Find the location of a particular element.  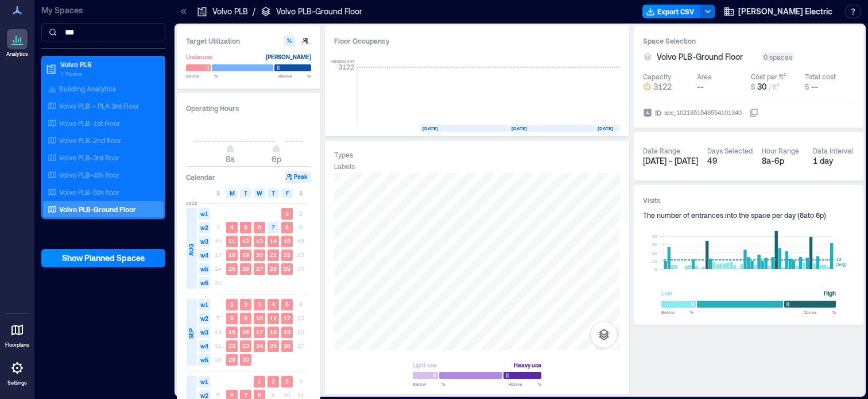

p: Volvo PLB-1st Floor is located at coordinates (90, 123).